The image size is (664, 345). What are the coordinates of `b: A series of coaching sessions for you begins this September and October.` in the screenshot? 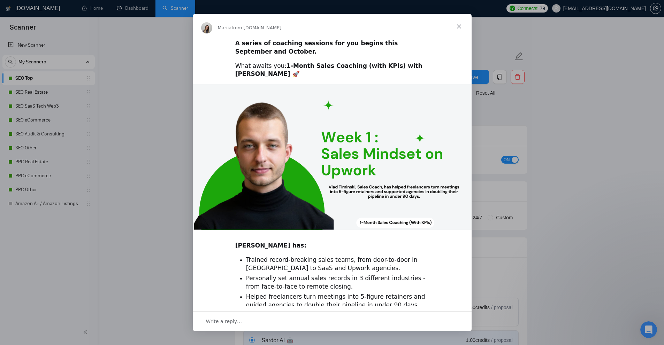 It's located at (316, 47).